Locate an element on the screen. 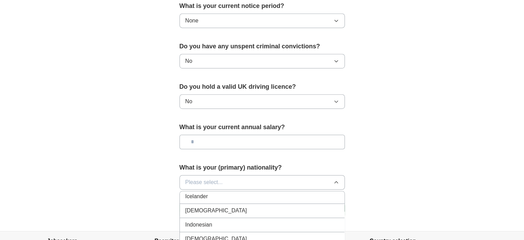 The height and width of the screenshot is (240, 524). label: Do you hold a valid UK driving licence? is located at coordinates (262, 87).